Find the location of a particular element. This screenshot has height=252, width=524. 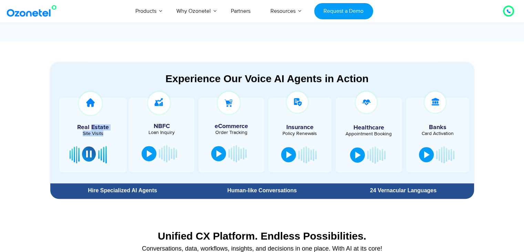

a: Request a Demo is located at coordinates (344, 11).